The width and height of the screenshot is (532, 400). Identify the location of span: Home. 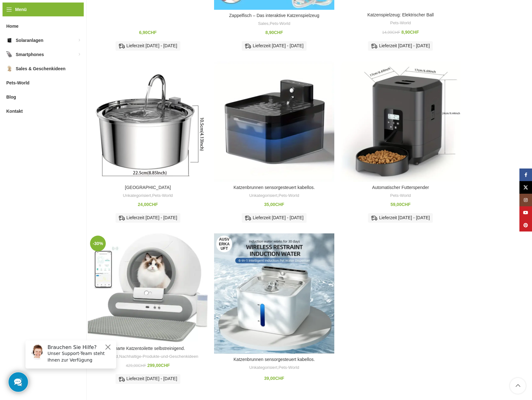
(12, 26).